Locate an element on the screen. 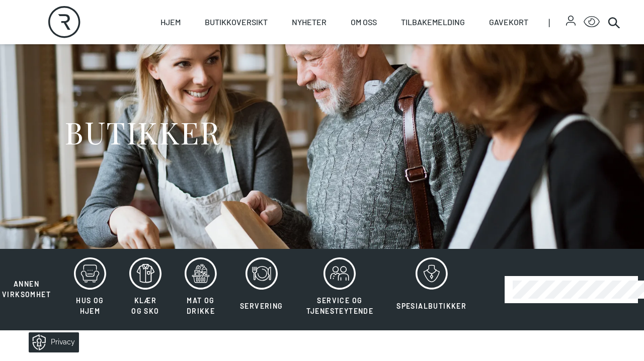 This screenshot has width=644, height=361. span: Spesialbutikker is located at coordinates (431, 306).